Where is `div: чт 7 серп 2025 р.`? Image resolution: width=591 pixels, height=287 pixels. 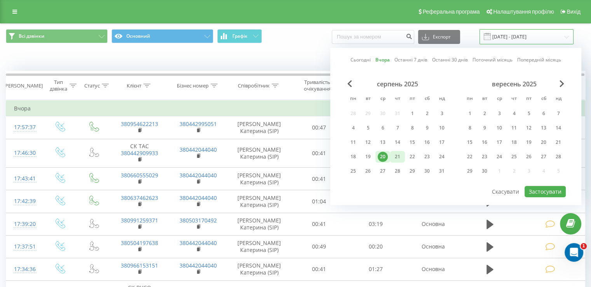 div: чт 7 серп 2025 р. is located at coordinates (397, 128).